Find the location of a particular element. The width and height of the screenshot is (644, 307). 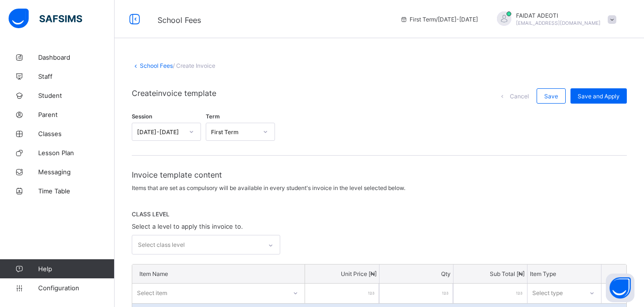

span: session/term information is located at coordinates (439, 19).